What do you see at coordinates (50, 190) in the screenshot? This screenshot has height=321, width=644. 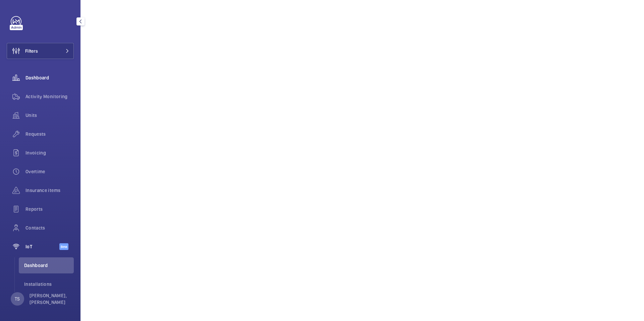 I see `span: Insurance items` at bounding box center [50, 190].